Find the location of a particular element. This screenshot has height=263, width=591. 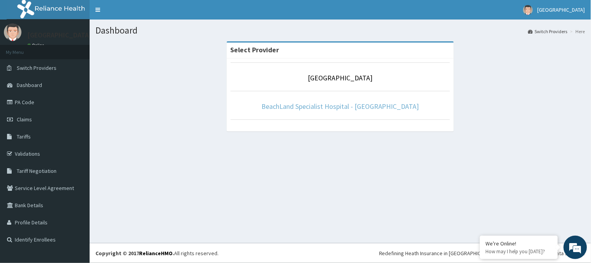

h1: Dashboard is located at coordinates (340, 30).